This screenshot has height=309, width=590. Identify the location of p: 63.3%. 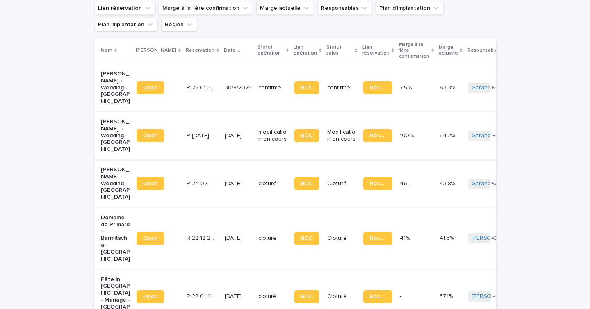
(448, 87).